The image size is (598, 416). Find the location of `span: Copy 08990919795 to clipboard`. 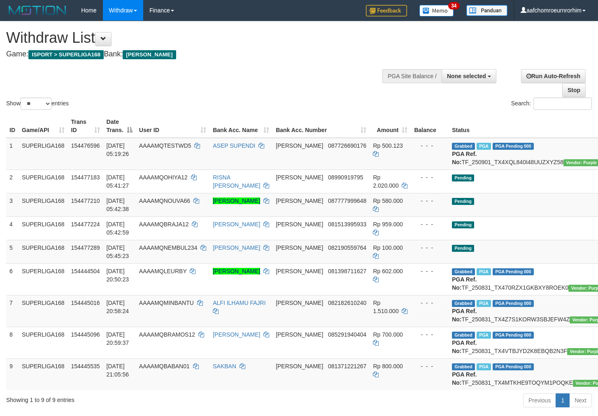

span: Copy 08990919795 to clipboard is located at coordinates (346, 177).